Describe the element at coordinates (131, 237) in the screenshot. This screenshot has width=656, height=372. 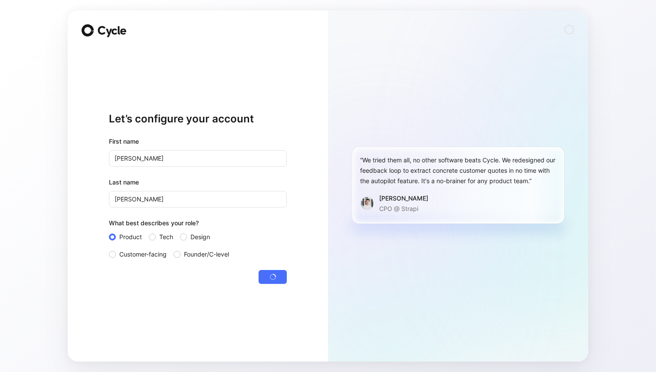
I see `span: Product` at that location.